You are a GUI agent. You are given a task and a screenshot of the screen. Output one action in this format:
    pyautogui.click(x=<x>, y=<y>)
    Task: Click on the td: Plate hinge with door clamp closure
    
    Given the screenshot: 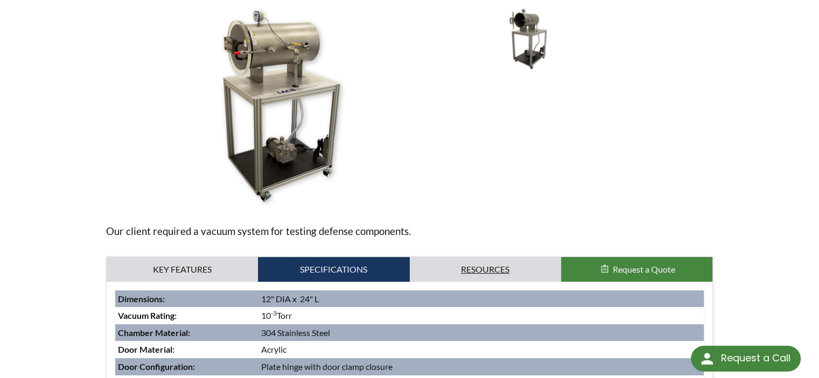 What is the action you would take?
    pyautogui.click(x=481, y=367)
    